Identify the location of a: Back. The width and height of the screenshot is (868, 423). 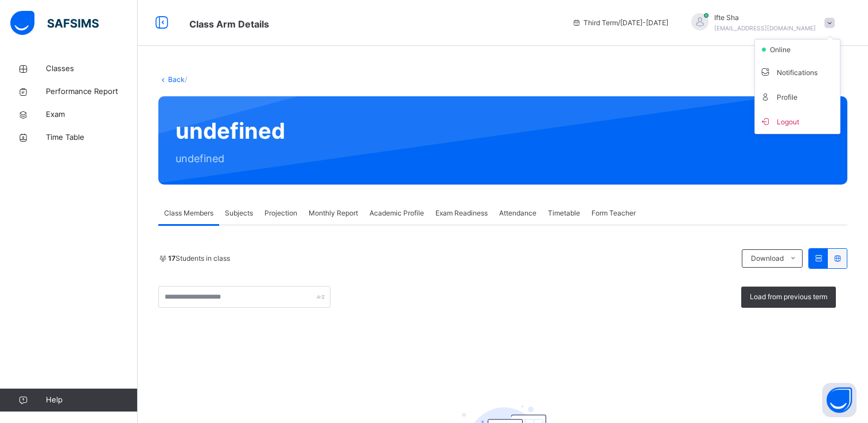
(176, 79).